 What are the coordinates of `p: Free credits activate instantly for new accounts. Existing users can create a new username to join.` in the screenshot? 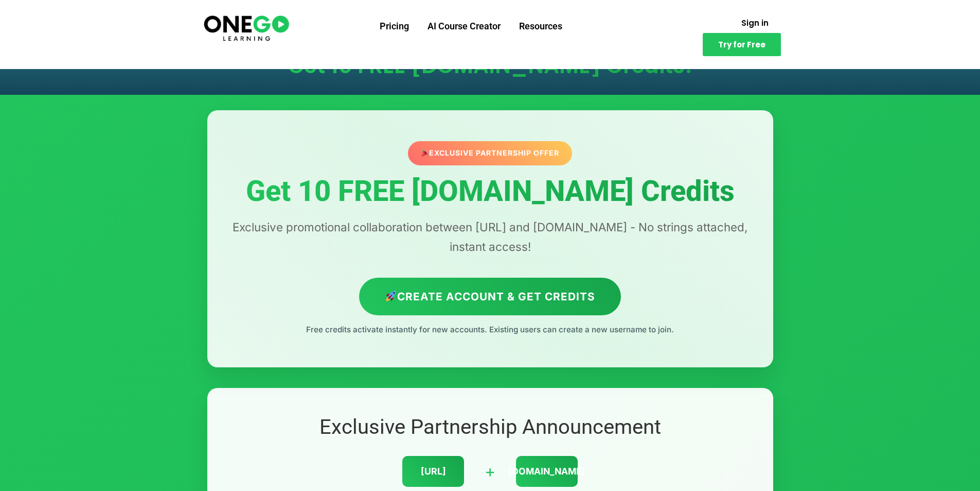 It's located at (491, 329).